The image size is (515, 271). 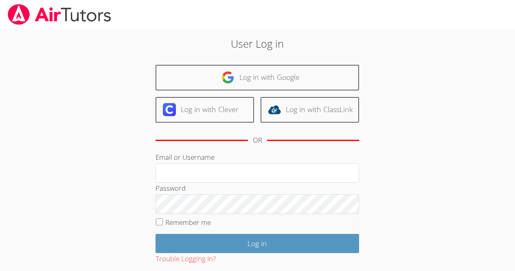 What do you see at coordinates (257, 77) in the screenshot?
I see `a: Log in with Google` at bounding box center [257, 77].